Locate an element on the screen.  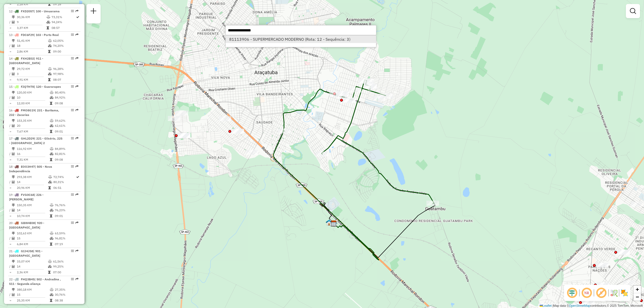
td: 14 is located at coordinates (32, 267).